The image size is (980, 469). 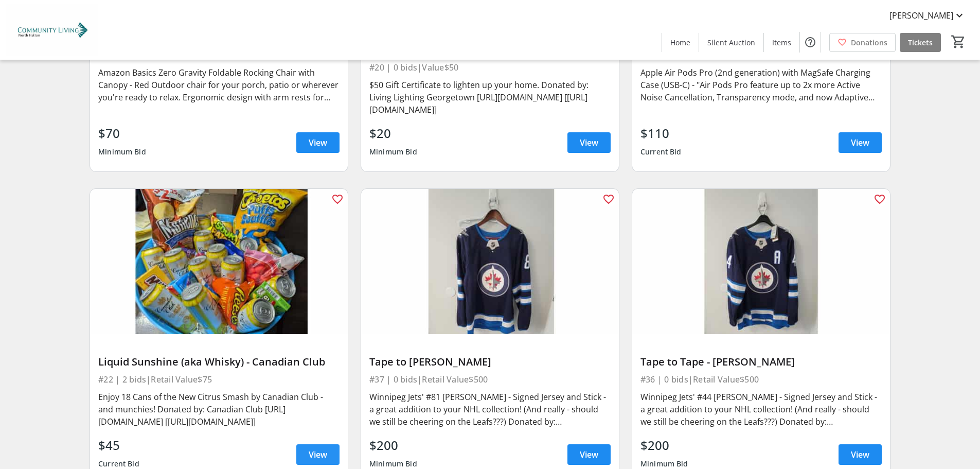 What do you see at coordinates (219, 409) in the screenshot?
I see `div: Enjoy 18 Cans of the New Citrus Smash by Canadian Club - and munchies! Donated by: Canadian Club ...` at bounding box center [219, 409].